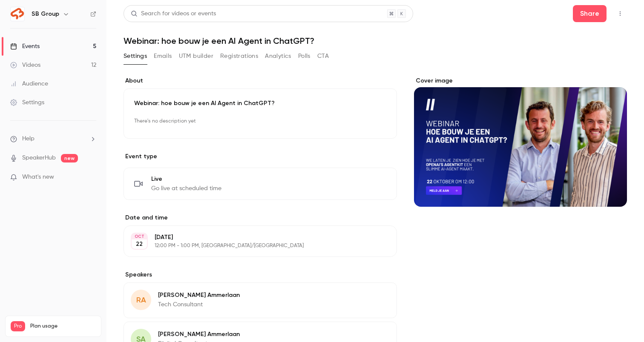 The height and width of the screenshot is (342, 644). I want to click on img: SB Group, so click(18, 14).